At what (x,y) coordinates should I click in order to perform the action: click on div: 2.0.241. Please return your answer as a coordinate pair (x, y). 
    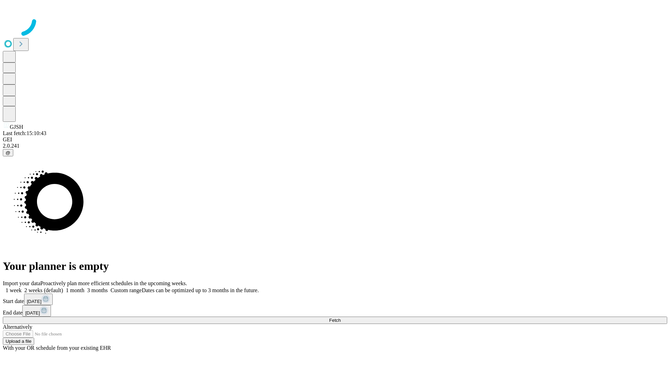
    Looking at the image, I should click on (335, 146).